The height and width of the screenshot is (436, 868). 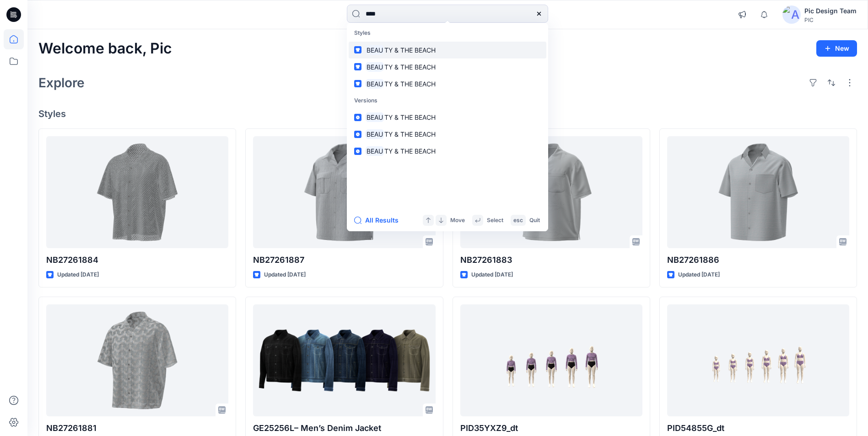 What do you see at coordinates (551, 260) in the screenshot?
I see `p: NB27261883` at bounding box center [551, 260].